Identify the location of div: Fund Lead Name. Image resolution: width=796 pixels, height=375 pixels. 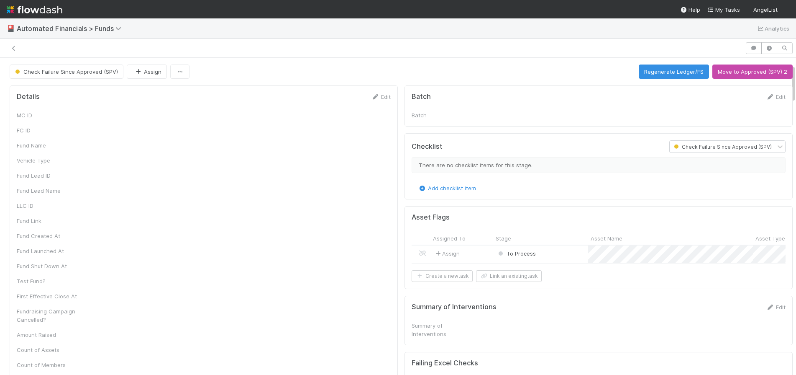
(48, 190).